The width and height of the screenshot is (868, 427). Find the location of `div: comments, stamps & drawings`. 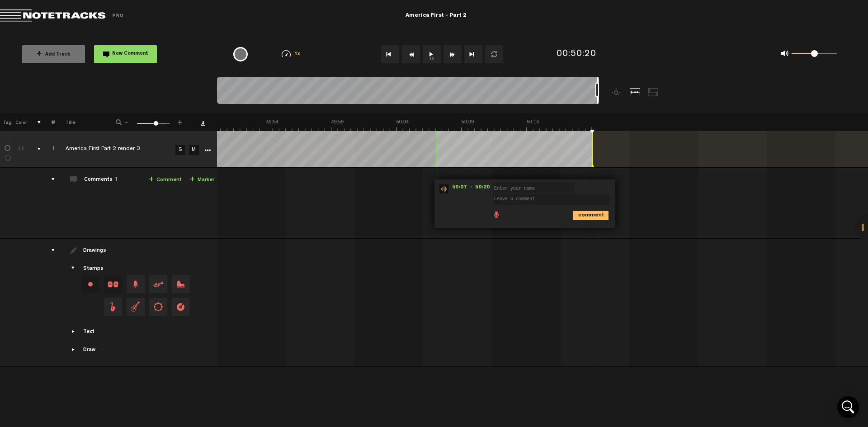

div: comments, stamps & drawings is located at coordinates (36, 149).